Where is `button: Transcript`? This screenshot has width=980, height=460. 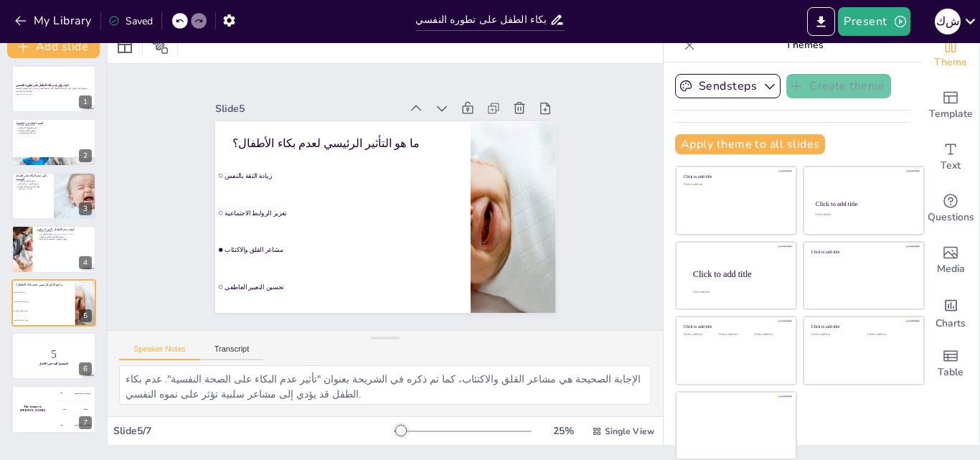 button: Transcript is located at coordinates (231, 353).